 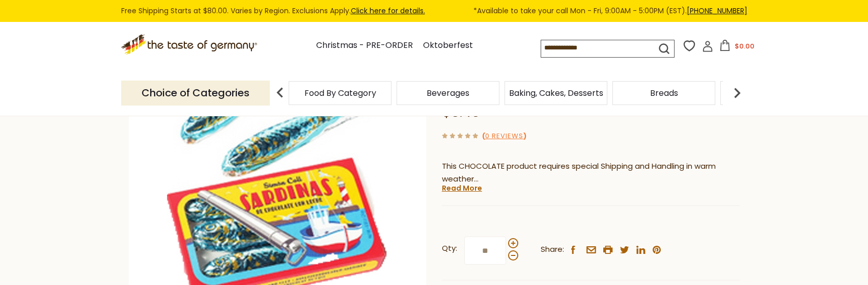 What do you see at coordinates (737, 93) in the screenshot?
I see `img: next arrow` at bounding box center [737, 93].